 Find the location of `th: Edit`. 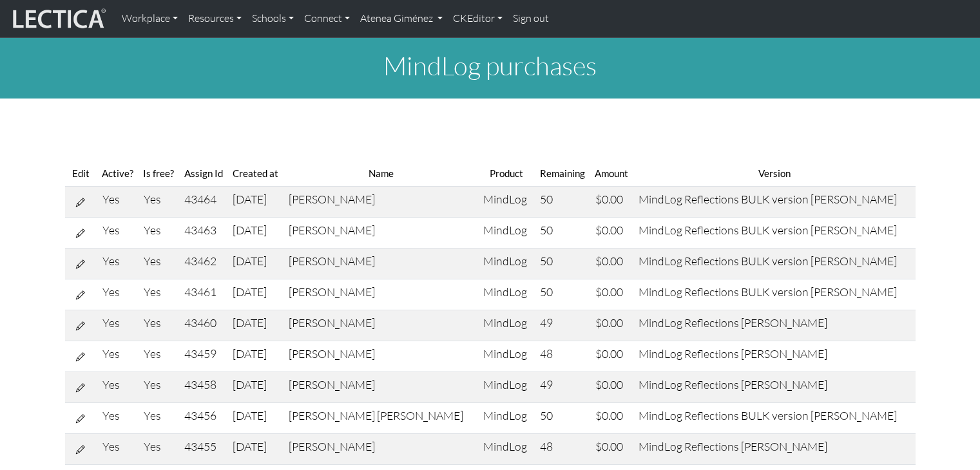

th: Edit is located at coordinates (81, 173).